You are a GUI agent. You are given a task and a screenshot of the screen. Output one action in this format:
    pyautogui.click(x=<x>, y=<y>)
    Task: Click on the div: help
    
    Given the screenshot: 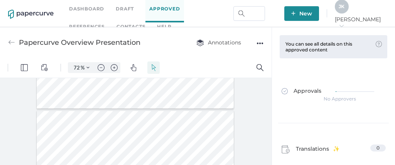 What is the action you would take?
    pyautogui.click(x=164, y=27)
    